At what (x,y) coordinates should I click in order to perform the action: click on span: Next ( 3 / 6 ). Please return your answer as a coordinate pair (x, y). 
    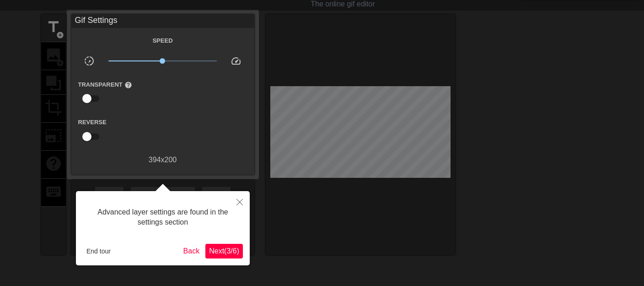
    Looking at the image, I should click on (224, 250).